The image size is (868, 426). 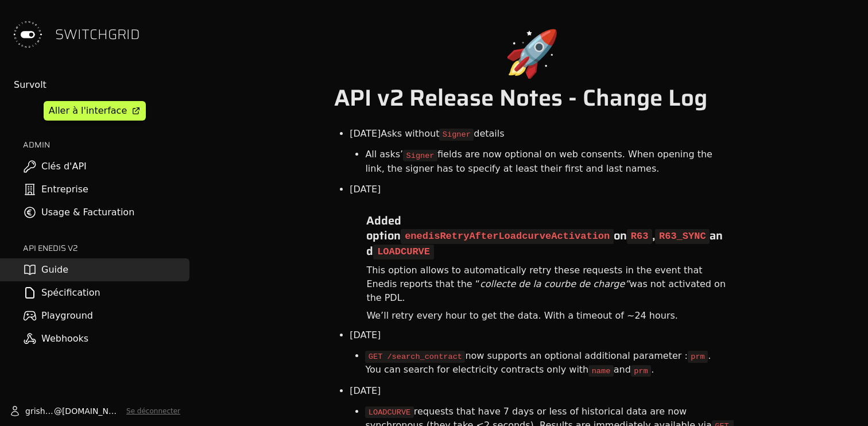 I want to click on h2: API ENEDIS v2, so click(x=107, y=248).